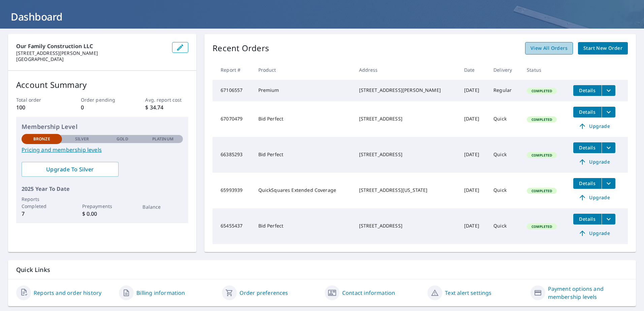 The image size is (644, 311). I want to click on td: Regular, so click(504, 90).